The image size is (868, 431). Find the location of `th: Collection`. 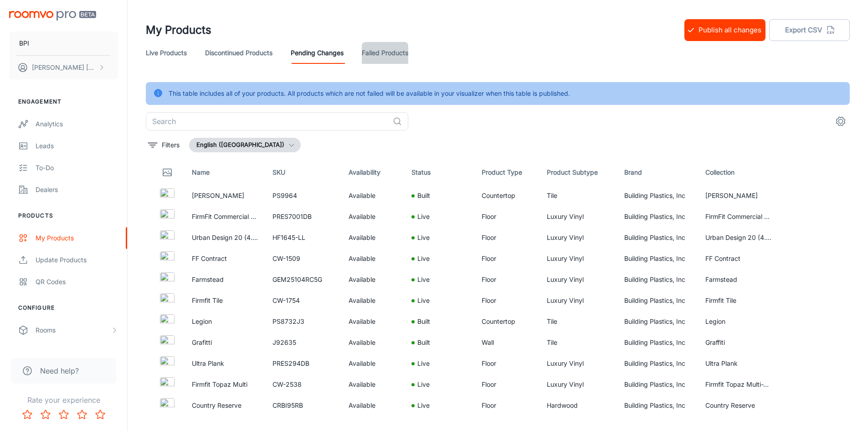

th: Collection is located at coordinates (738, 172).